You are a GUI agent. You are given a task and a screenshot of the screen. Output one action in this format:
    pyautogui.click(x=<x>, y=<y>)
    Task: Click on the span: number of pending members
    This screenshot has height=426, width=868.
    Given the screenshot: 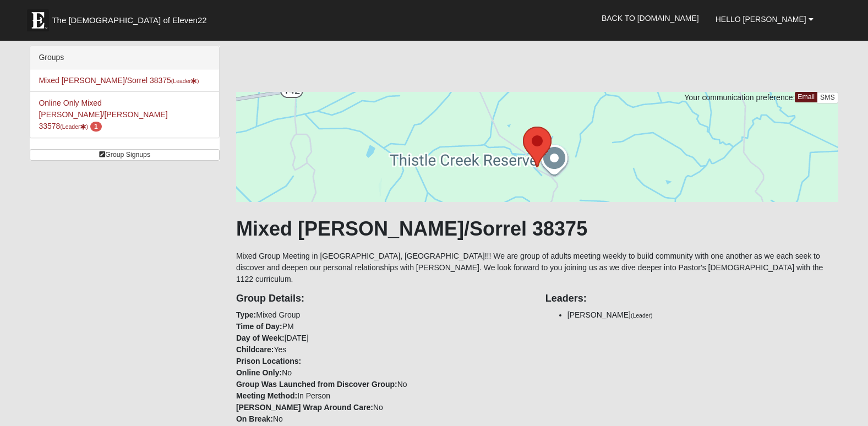 What is the action you would take?
    pyautogui.click(x=96, y=126)
    